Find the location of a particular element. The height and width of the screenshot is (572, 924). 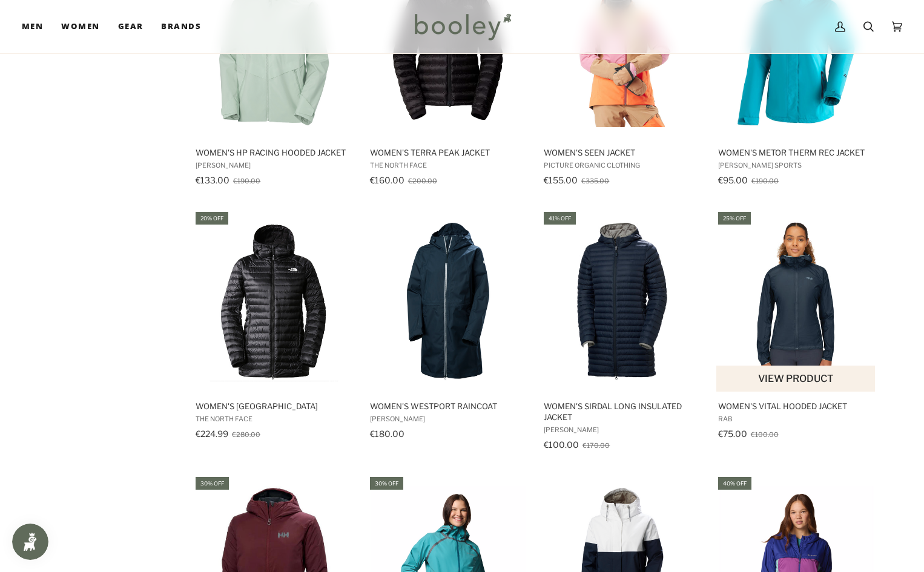

span: Picture Organic Clothing is located at coordinates (622, 165).